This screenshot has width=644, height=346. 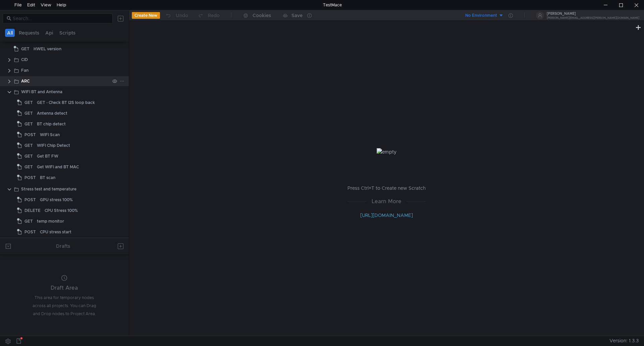 I want to click on div: ARC, so click(x=25, y=81).